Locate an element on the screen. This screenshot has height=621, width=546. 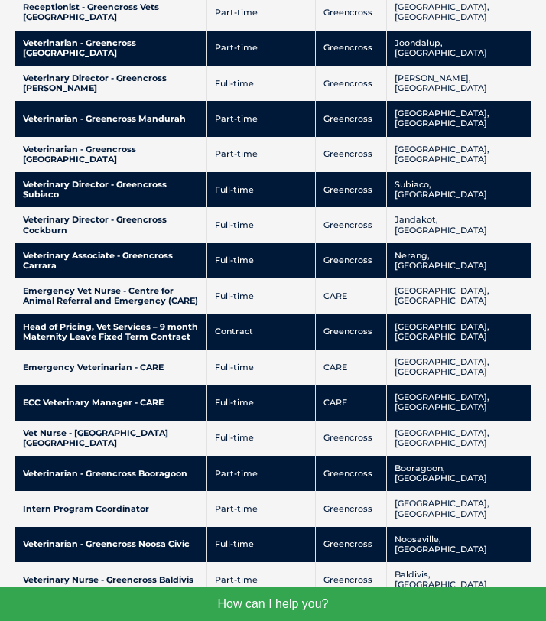
h4: Veterinary Director - Greencross Subiaco is located at coordinates (111, 190).